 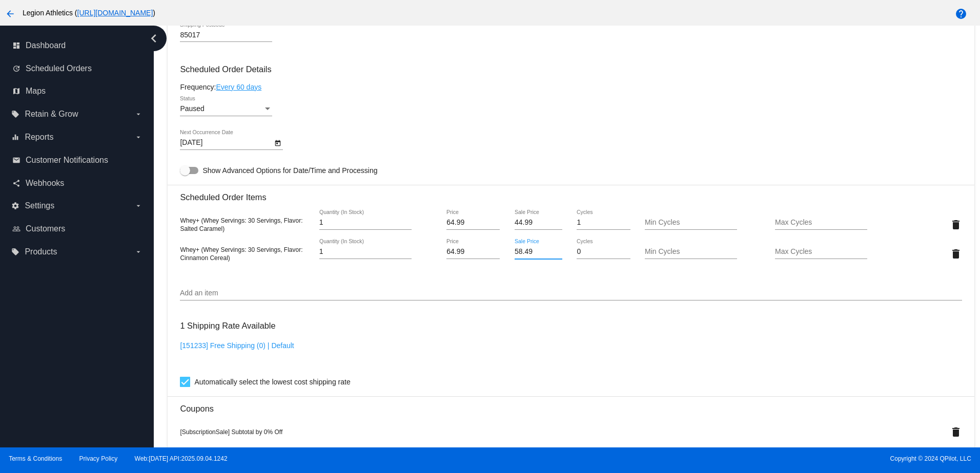 I want to click on button: Open calendar, so click(x=277, y=142).